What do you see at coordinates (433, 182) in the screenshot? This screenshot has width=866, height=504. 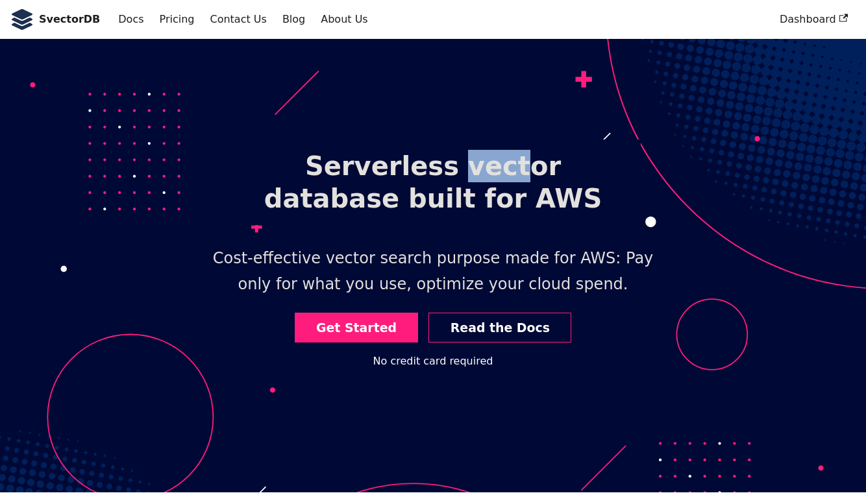 I see `h1: Serverless vector database built for AWS` at bounding box center [433, 182].